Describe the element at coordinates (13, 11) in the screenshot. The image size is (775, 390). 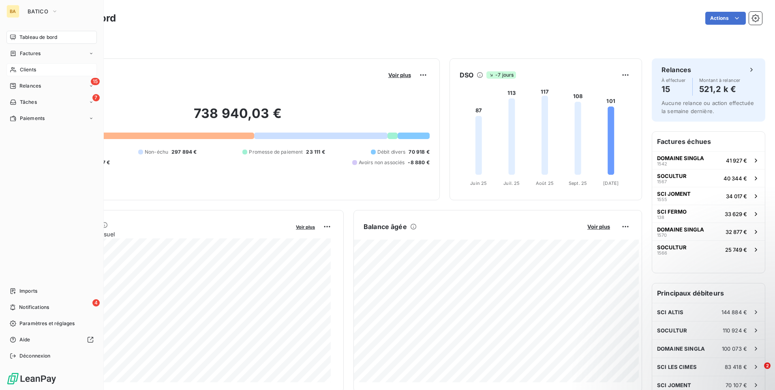
I see `div: BA` at that location.